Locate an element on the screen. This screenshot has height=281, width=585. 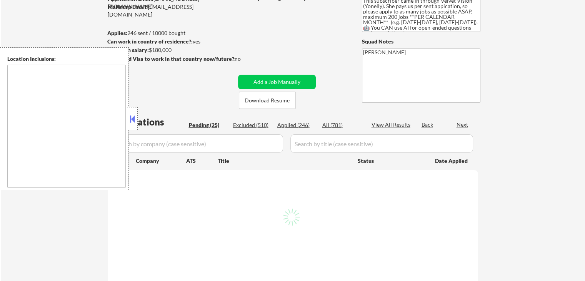
div: Status is located at coordinates (391, 160).